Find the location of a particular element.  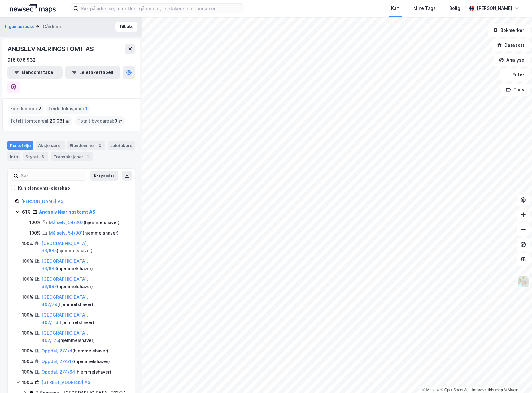

input: Søk på adresse, matrikkel, gårdeiere, leietakere eller personer is located at coordinates (161, 8).